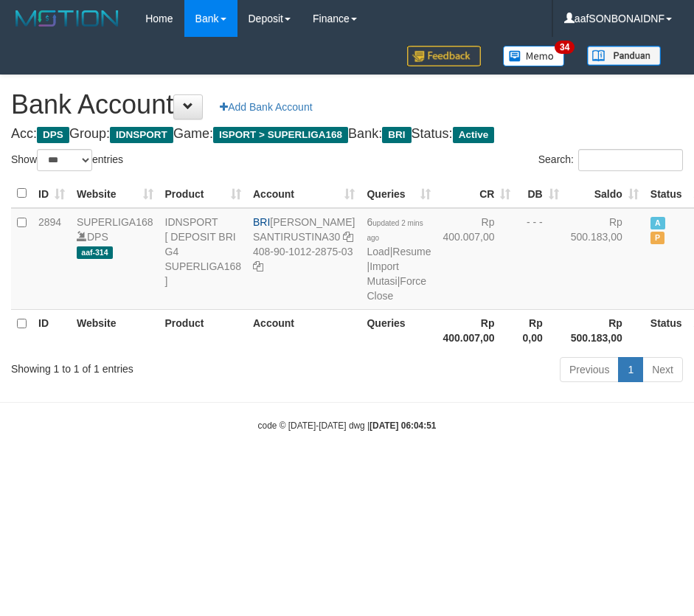 Image resolution: width=694 pixels, height=616 pixels. What do you see at coordinates (64, 160) in the screenshot?
I see `select: Showentries` at bounding box center [64, 160].